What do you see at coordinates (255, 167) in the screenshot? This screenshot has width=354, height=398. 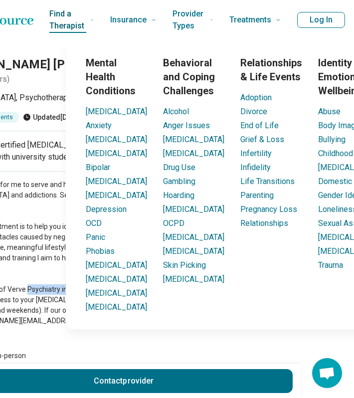 I see `a: Infidelity` at bounding box center [255, 167].